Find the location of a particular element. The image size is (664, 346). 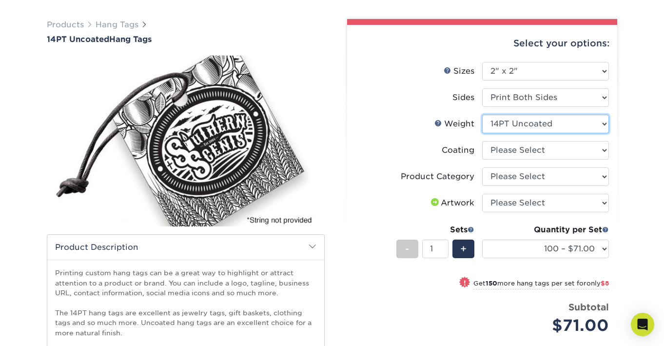

div: Select your options: is located at coordinates (482, 43).